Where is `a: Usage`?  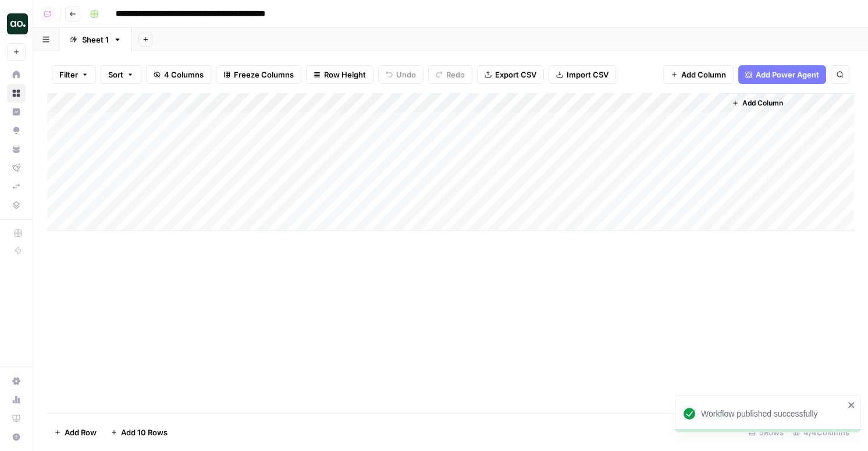
a: Usage is located at coordinates (16, 399).